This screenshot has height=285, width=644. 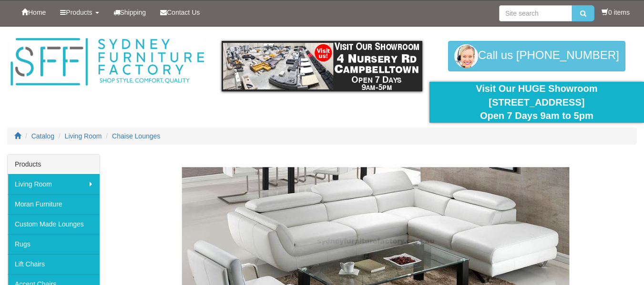 What do you see at coordinates (136, 136) in the screenshot?
I see `span: Chaise Lounges` at bounding box center [136, 136].